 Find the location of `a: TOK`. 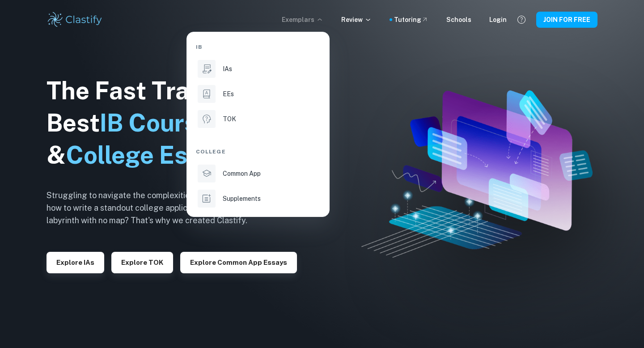

a: TOK is located at coordinates (258, 119).